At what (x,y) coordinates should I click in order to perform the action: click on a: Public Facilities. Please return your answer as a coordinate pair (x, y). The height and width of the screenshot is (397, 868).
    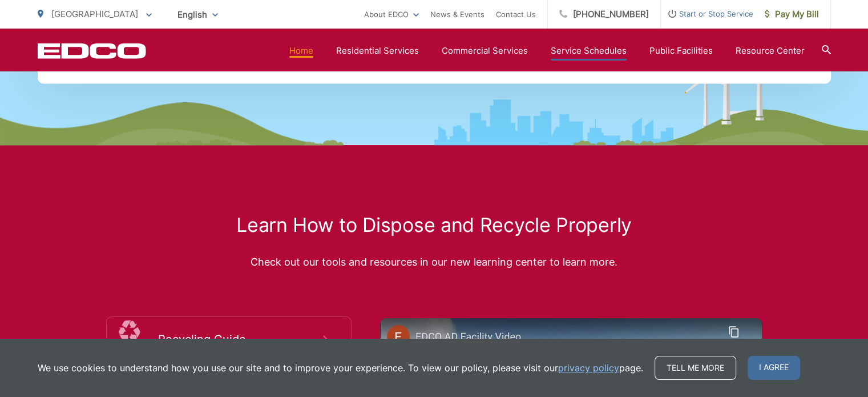
    Looking at the image, I should click on (681, 51).